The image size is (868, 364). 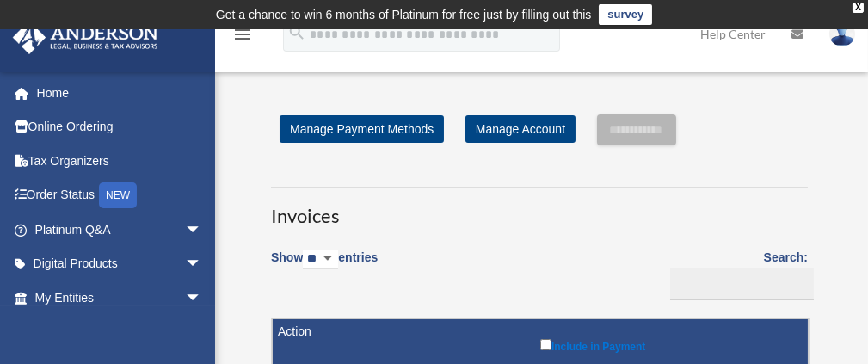 I want to click on i: search, so click(x=297, y=33).